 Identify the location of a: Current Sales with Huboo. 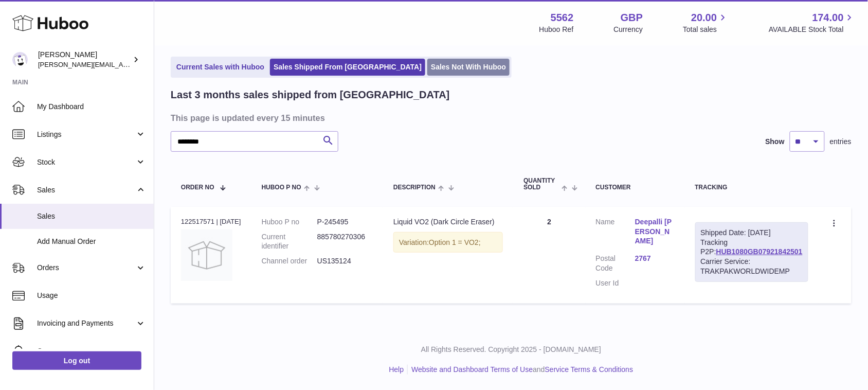
(220, 67).